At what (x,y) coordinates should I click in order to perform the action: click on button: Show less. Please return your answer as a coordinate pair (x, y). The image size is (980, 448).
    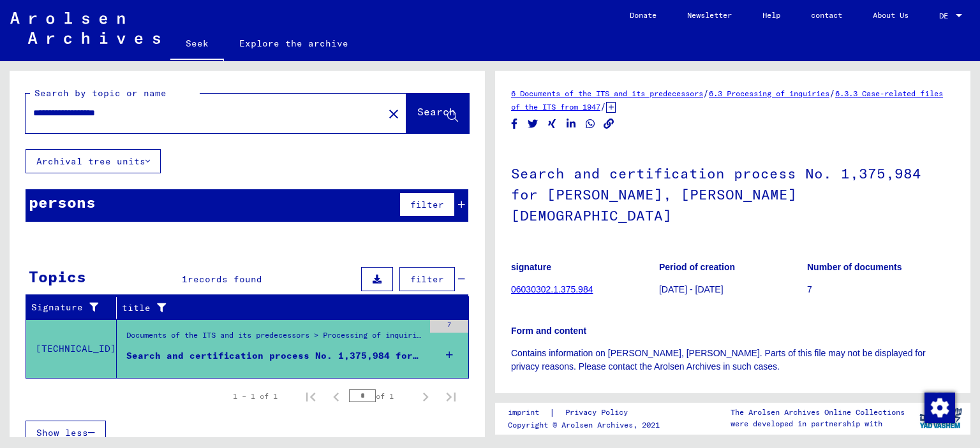
    Looking at the image, I should click on (66, 433).